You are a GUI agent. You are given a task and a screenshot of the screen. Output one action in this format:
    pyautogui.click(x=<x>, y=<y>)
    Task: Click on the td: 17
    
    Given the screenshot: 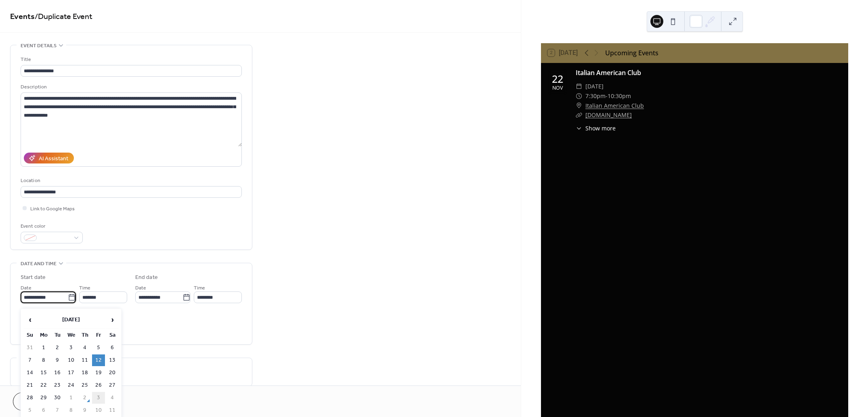 What is the action you would take?
    pyautogui.click(x=71, y=373)
    